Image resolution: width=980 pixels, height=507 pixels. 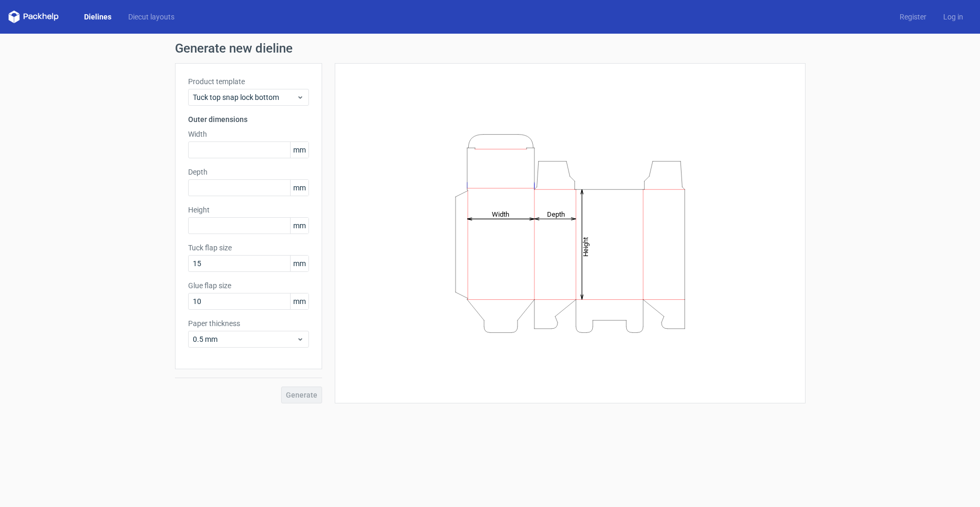 What do you see at coordinates (248, 119) in the screenshot?
I see `h3: Outer dimensions` at bounding box center [248, 119].